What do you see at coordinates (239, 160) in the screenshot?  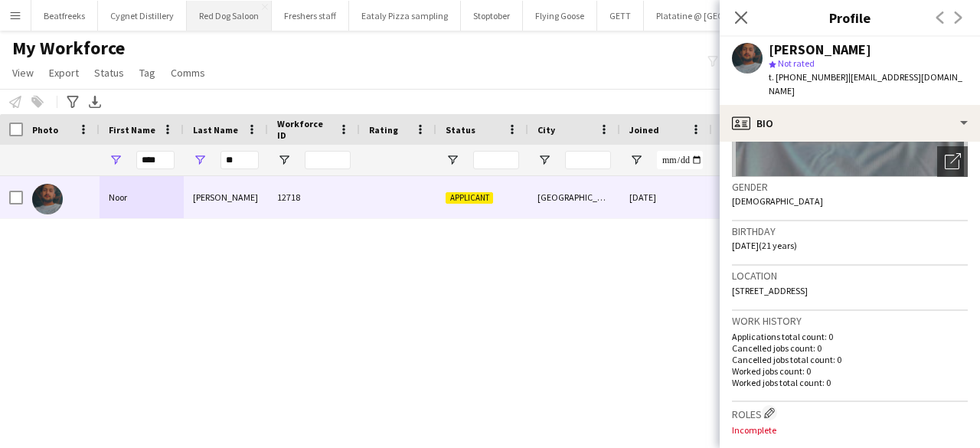 I see `input: Last Name Filter Input` at bounding box center [239, 160].